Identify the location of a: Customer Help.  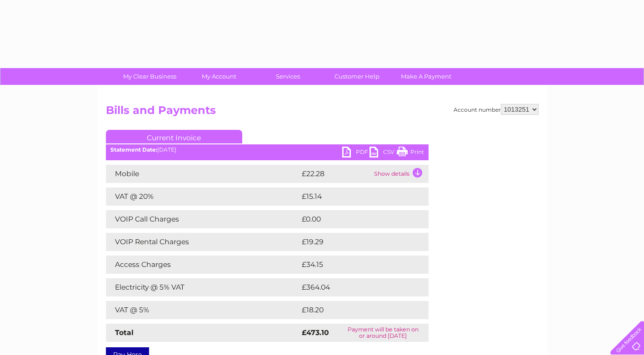
(357, 76).